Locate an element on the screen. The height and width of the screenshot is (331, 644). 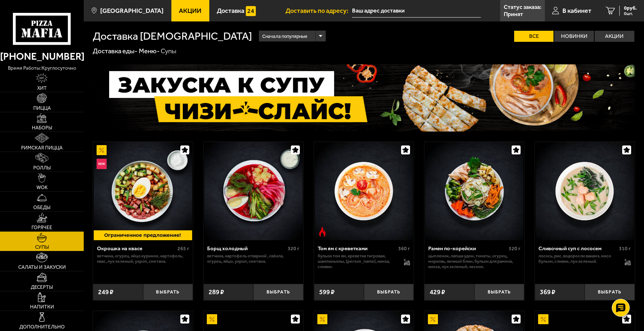
span: 0 руб. is located at coordinates (630, 8).